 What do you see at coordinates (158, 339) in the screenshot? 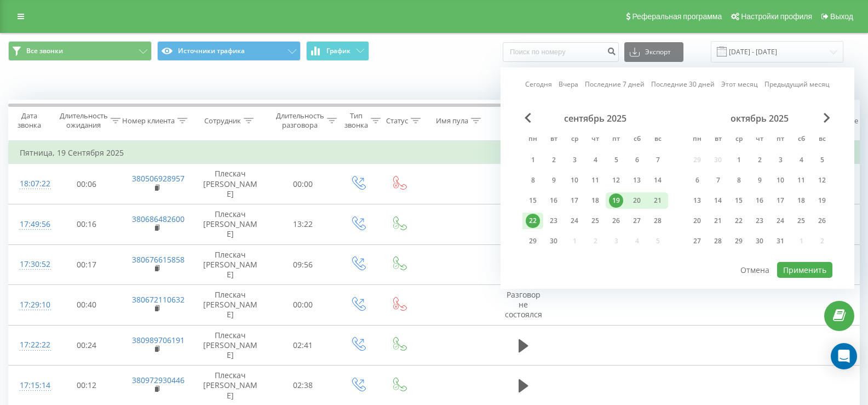
I see `a: 380989706191` at bounding box center [158, 339].